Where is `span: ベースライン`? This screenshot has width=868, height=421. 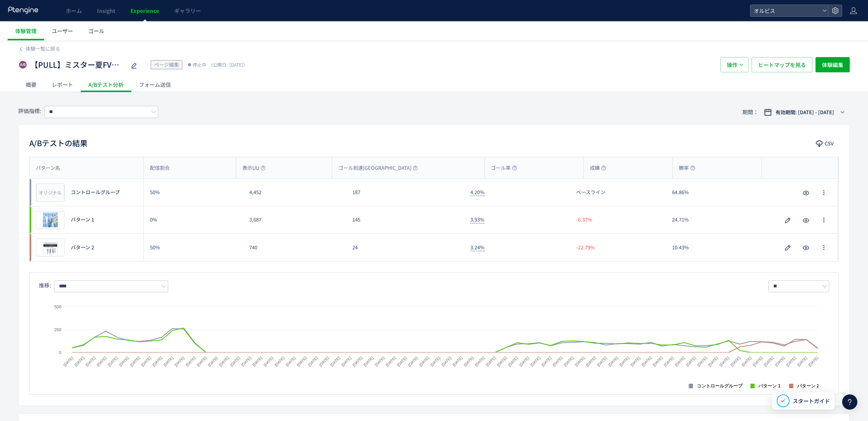
span: ベースライン is located at coordinates (591, 192).